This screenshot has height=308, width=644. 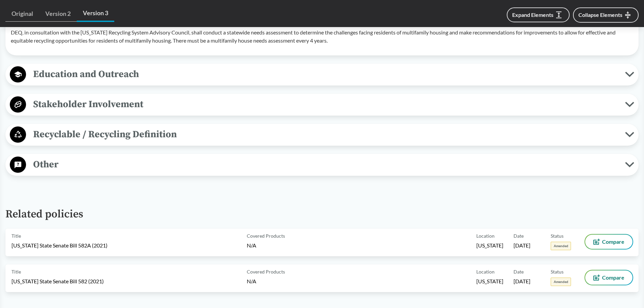 What do you see at coordinates (325, 104) in the screenshot?
I see `span: Stakeholder Involvement` at bounding box center [325, 104].